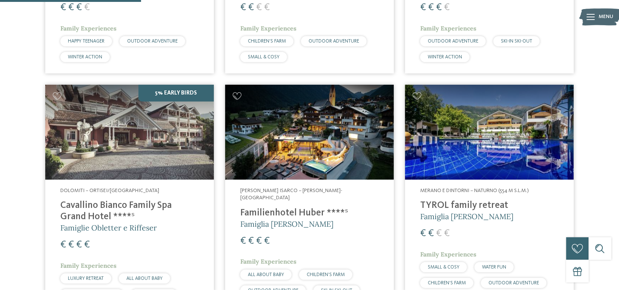 Image resolution: width=619 pixels, height=290 pixels. What do you see at coordinates (309, 132) in the screenshot?
I see `img: Cercate un hotel per famiglie? Qui troverete solo i migliori!` at bounding box center [309, 132].